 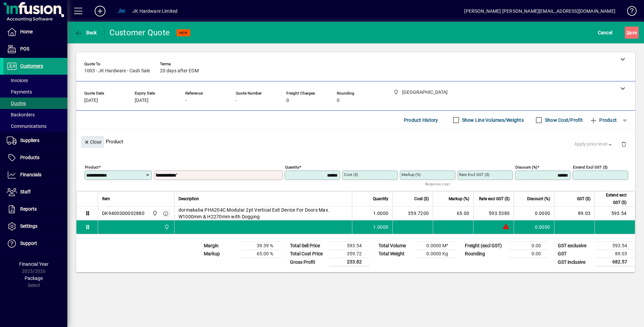 I want to click on a: Payments, so click(x=35, y=92).